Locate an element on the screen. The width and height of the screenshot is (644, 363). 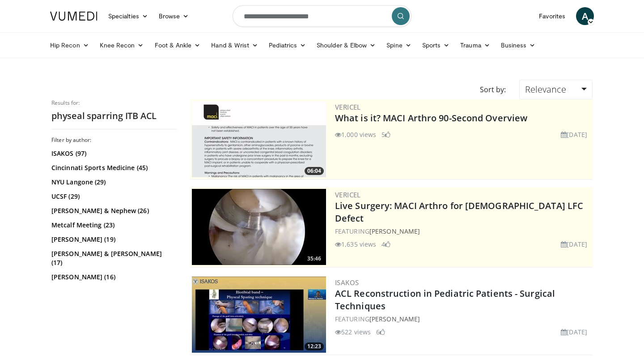
a: ISAKOS (97) is located at coordinates (113, 153).